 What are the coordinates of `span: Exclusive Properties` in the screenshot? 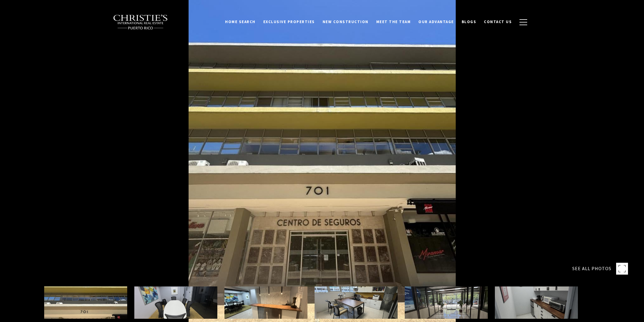 It's located at (289, 22).